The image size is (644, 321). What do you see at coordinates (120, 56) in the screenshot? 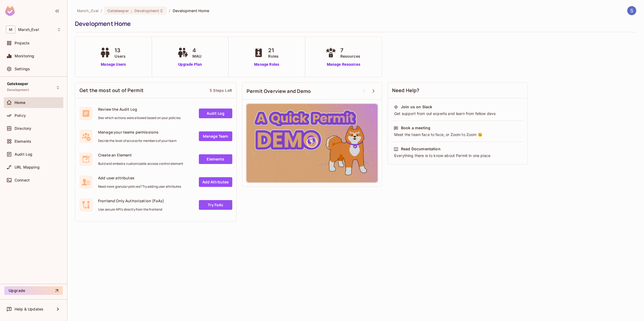
I see `span: Users` at bounding box center [120, 56].